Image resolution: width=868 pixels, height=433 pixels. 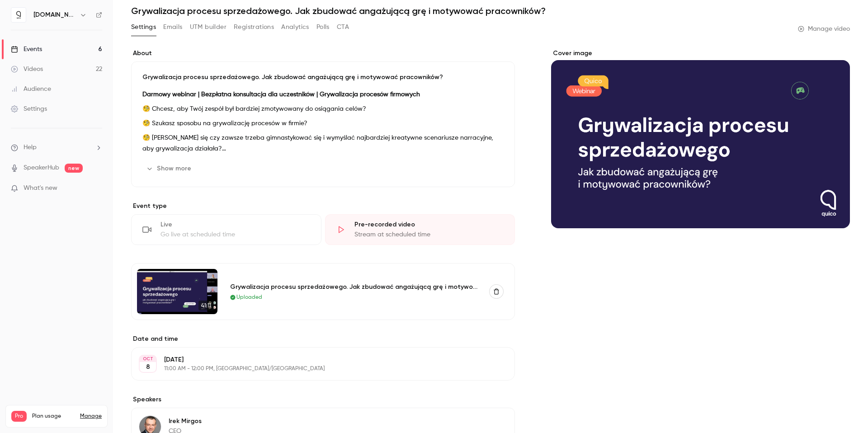 I want to click on div: Go live at scheduled time, so click(x=235, y=234).